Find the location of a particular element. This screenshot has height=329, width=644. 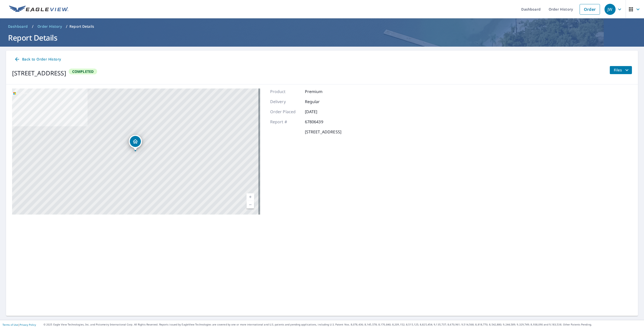

div: Dropped pin, building 1, Residential property, 7144 Lone Elm Dr Caledonia, WI 53402 is located at coordinates (135, 143).